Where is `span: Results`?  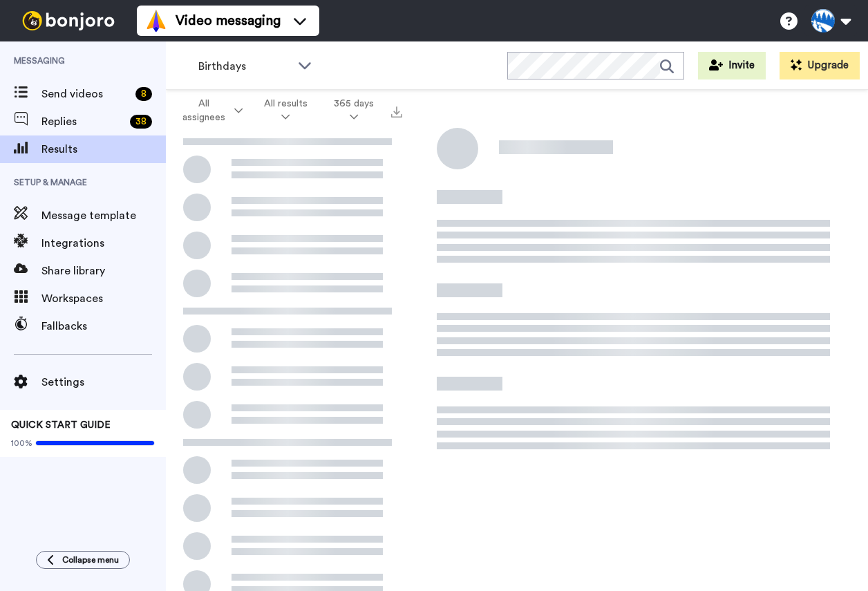
span: Results is located at coordinates (103, 149).